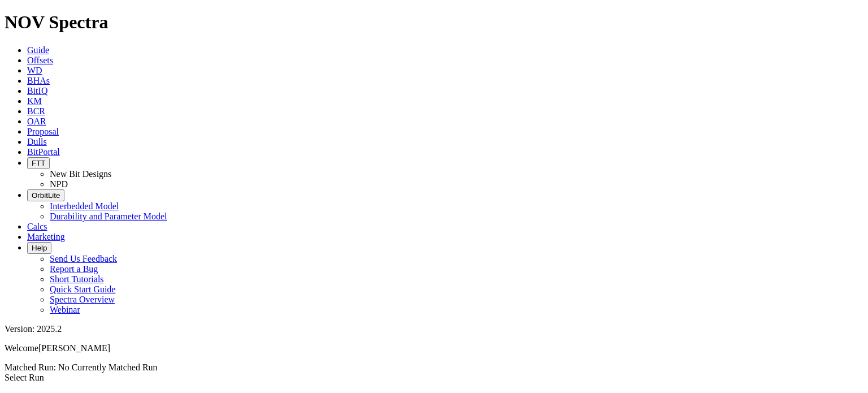  I want to click on span: WD, so click(34, 70).